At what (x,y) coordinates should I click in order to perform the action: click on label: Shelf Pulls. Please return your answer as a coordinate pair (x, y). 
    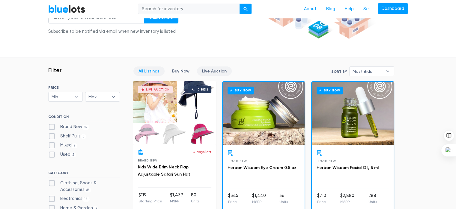
    Looking at the image, I should click on (67, 136).